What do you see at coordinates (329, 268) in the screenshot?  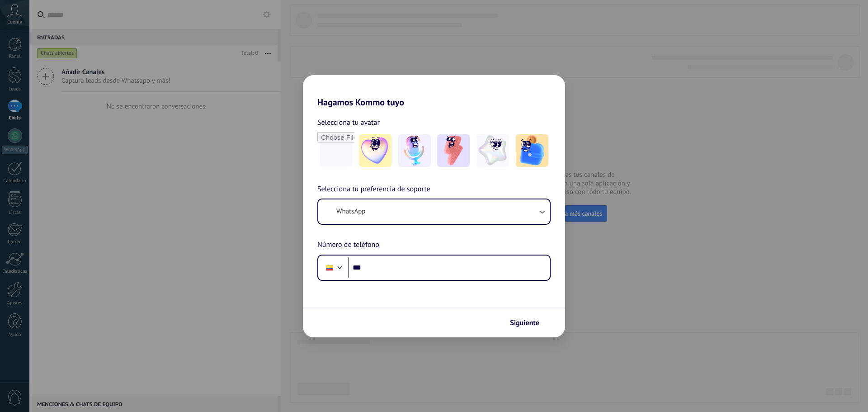 I see `div: Colombia: + 57` at bounding box center [329, 268].